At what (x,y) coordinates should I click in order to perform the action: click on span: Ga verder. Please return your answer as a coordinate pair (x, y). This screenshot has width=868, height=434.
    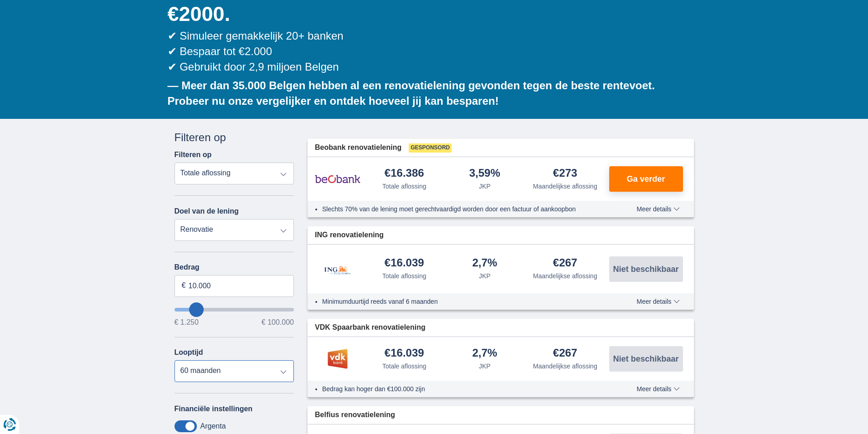
    Looking at the image, I should click on (646, 179).